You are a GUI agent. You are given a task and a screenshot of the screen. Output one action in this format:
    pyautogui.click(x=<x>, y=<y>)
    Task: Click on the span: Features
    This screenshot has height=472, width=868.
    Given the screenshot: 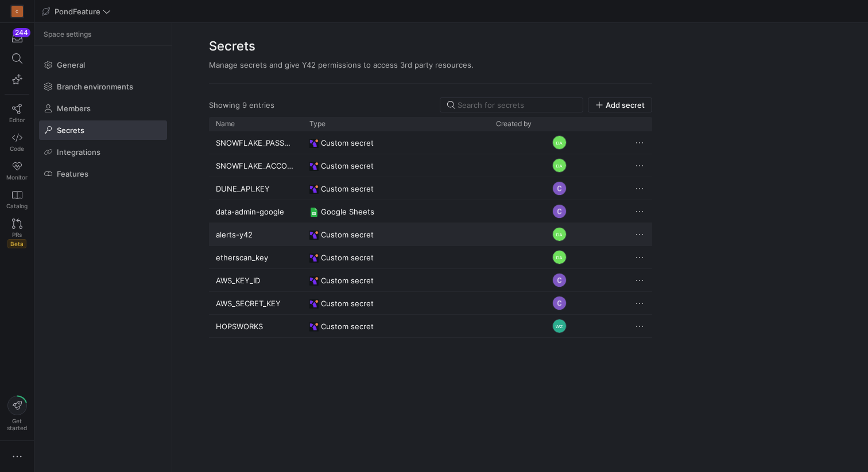 What is the action you would take?
    pyautogui.click(x=72, y=174)
    